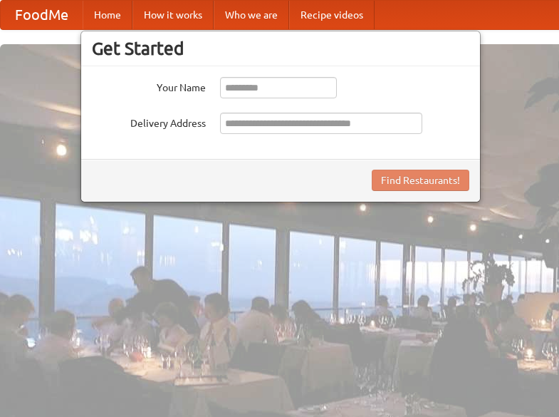  What do you see at coordinates (173, 15) in the screenshot?
I see `a: How it works` at bounding box center [173, 15].